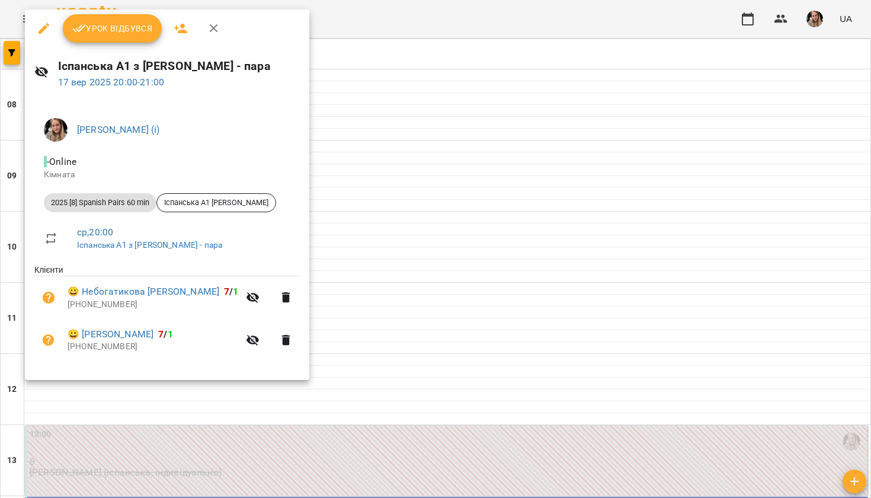 Image resolution: width=871 pixels, height=498 pixels. Describe the element at coordinates (111, 82) in the screenshot. I see `a: 17 вер 2025 20:00-21:00` at that location.